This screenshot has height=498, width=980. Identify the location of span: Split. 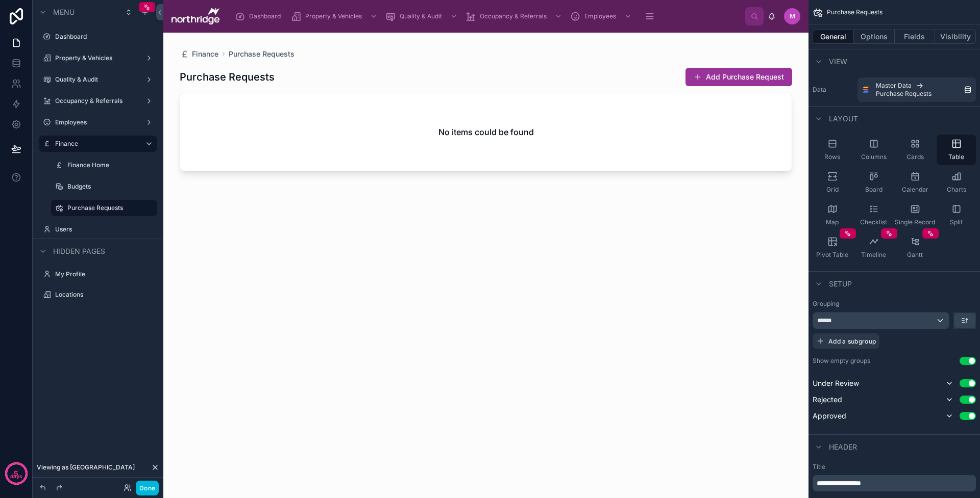
(956, 222).